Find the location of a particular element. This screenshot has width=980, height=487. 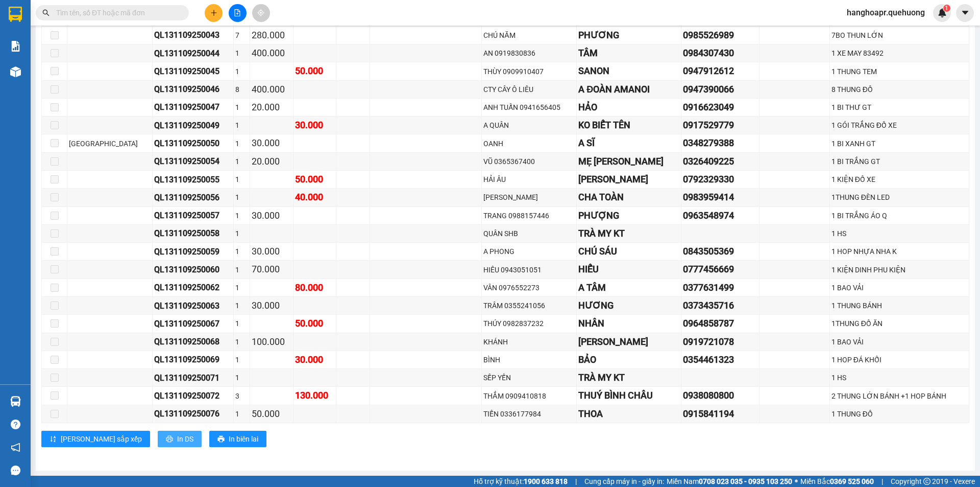

div: 3 is located at coordinates (241, 396).